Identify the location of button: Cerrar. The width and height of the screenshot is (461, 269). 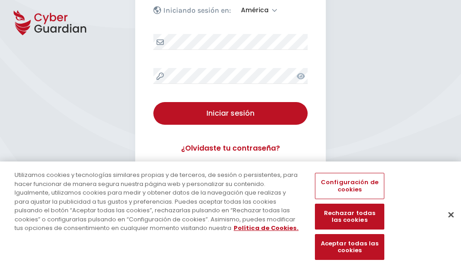
(451, 215).